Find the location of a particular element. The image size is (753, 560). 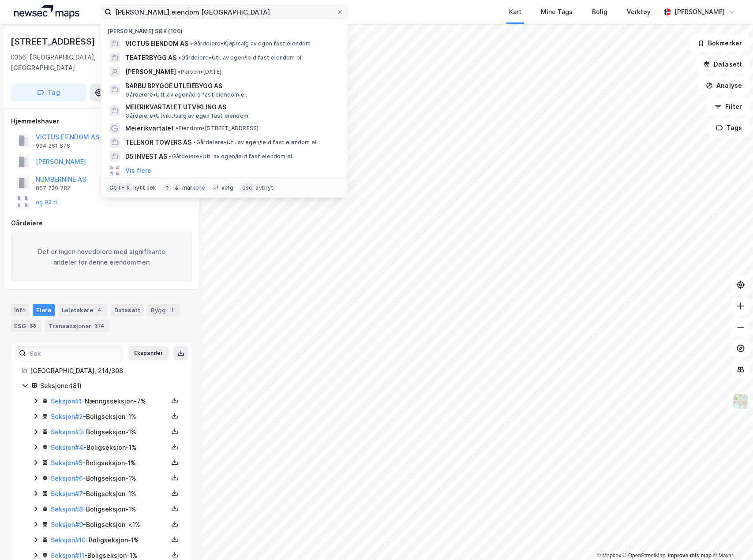

a: Seksjon#10 is located at coordinates (68, 540).